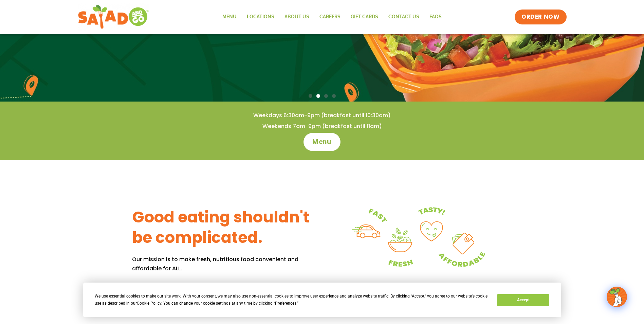  I want to click on a: Contact Us, so click(404, 17).